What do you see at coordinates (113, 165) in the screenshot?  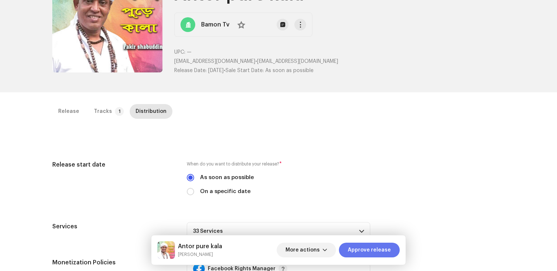 I see `h5: Release start date` at bounding box center [113, 165].